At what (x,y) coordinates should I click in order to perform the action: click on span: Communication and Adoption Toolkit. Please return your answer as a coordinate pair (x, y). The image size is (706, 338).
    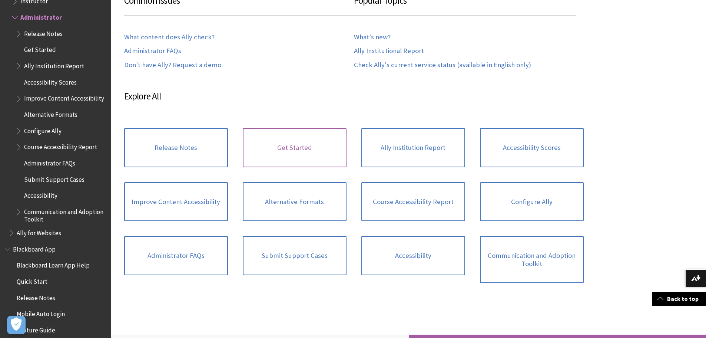
    Looking at the image, I should click on (65, 214).